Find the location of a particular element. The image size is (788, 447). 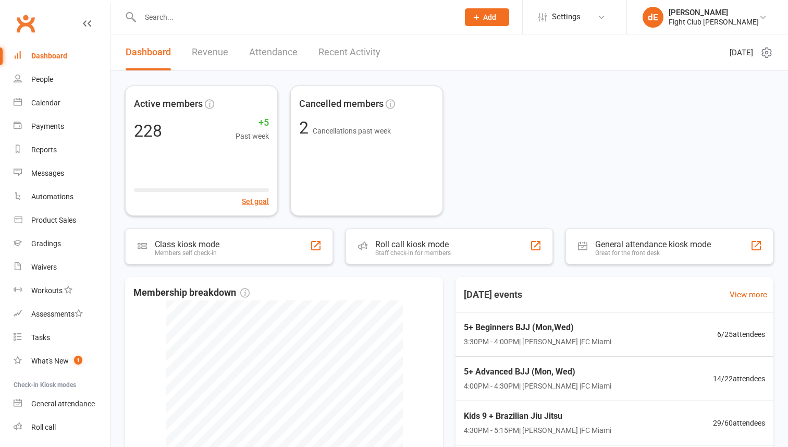

a: Gradings is located at coordinates (62, 244).